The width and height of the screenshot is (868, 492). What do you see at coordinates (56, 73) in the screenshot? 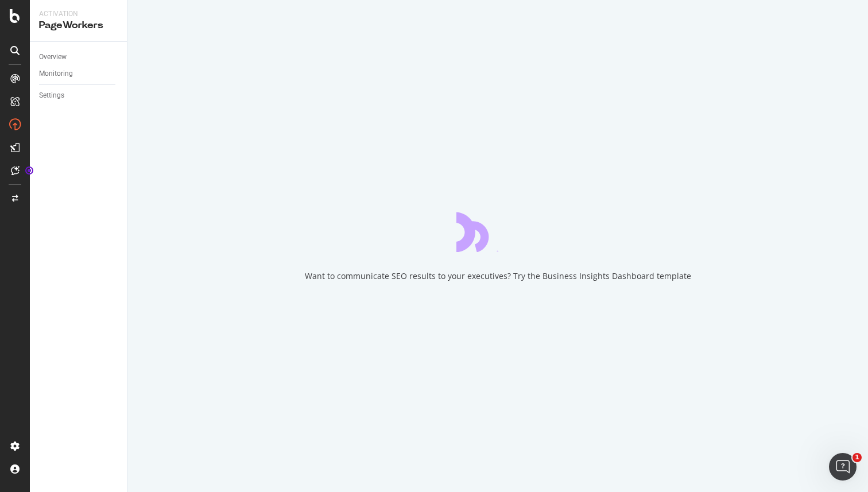
I see `div: Monitoring` at bounding box center [56, 73].